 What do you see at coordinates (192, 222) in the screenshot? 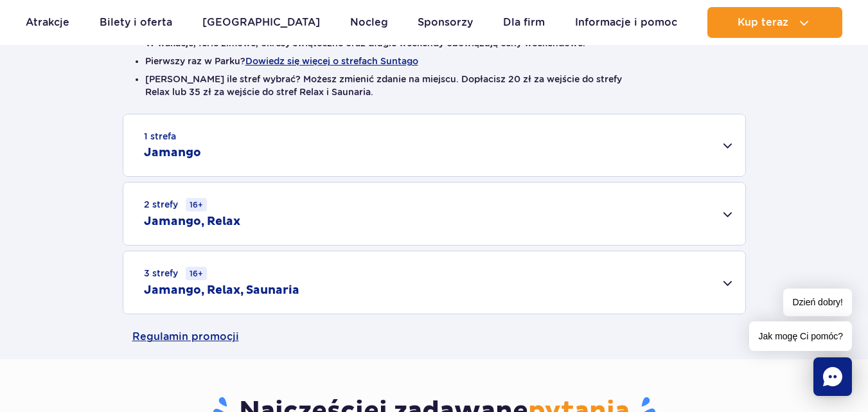
I see `h2: Jamango, Relax` at bounding box center [192, 222].